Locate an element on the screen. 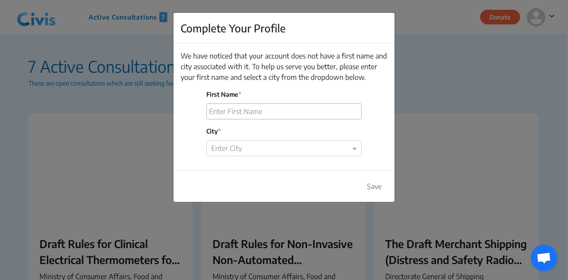  button: Save is located at coordinates (374, 186).